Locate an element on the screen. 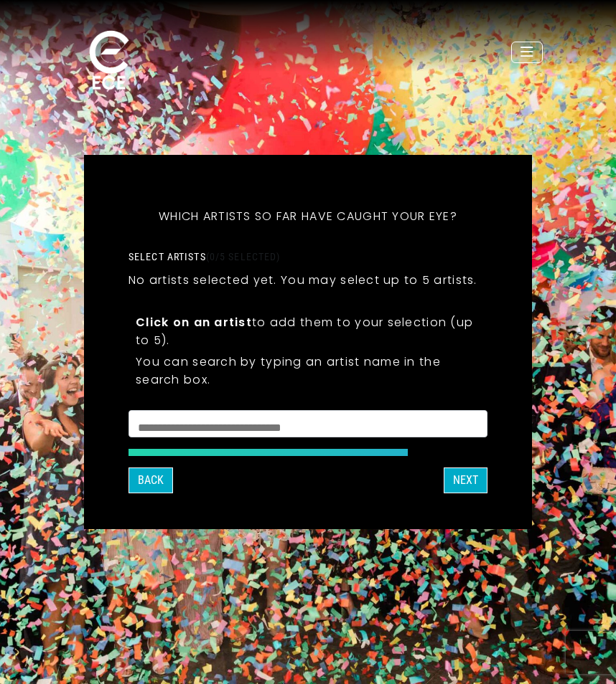  label: Select artists is located at coordinates (204, 257).